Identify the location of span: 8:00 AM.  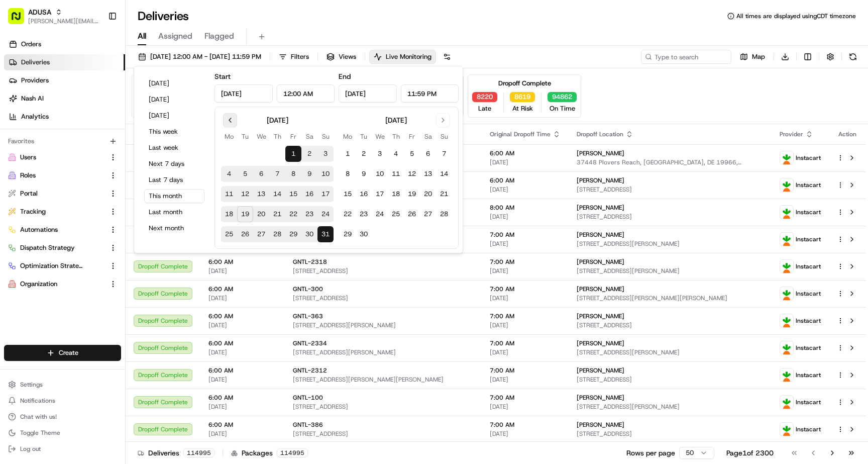
(525, 207).